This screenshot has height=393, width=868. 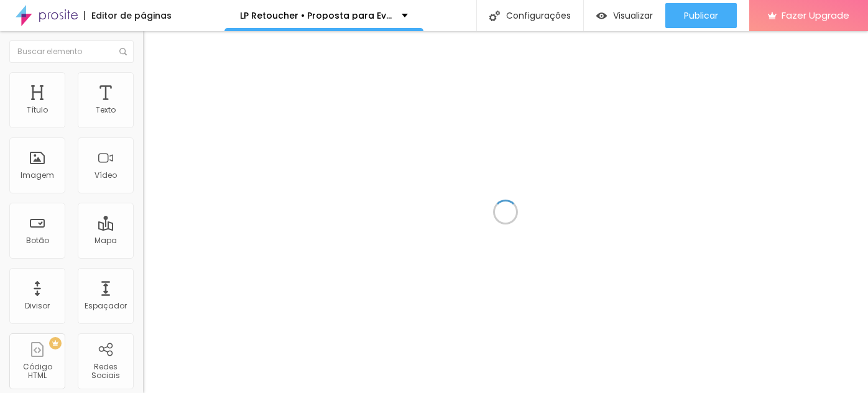 What do you see at coordinates (37, 241) in the screenshot?
I see `div: Botão` at bounding box center [37, 241].